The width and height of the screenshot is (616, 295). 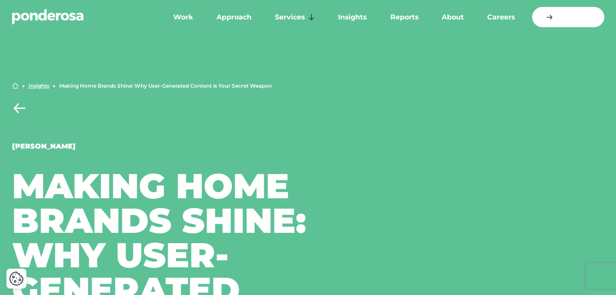 What do you see at coordinates (234, 17) in the screenshot?
I see `a: Approach` at bounding box center [234, 17].